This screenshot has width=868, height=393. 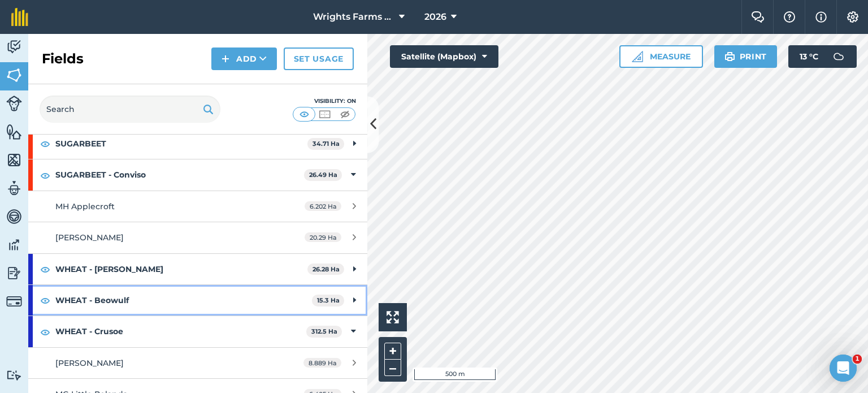 What do you see at coordinates (182, 144) in the screenshot?
I see `strong: SUGARBEET` at bounding box center [182, 144].